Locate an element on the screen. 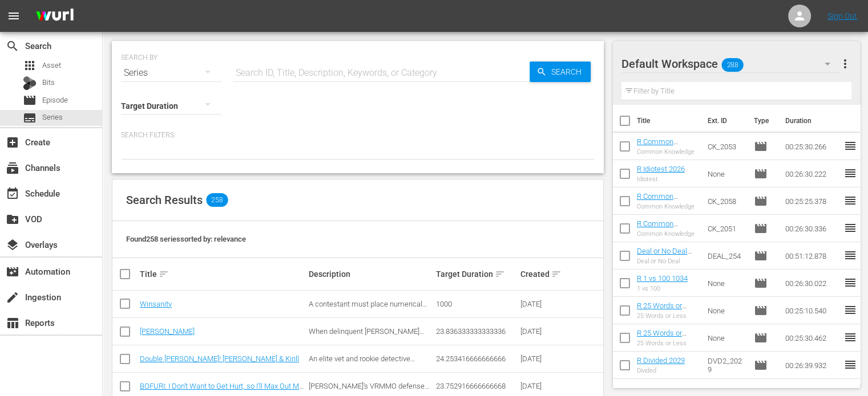 The image size is (868, 396). span: Schedule is located at coordinates (13, 194).